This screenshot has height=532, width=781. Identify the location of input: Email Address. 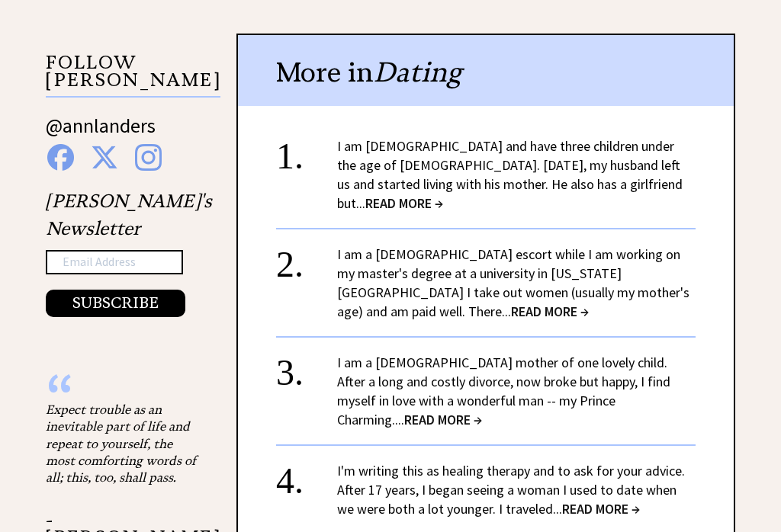
(115, 262).